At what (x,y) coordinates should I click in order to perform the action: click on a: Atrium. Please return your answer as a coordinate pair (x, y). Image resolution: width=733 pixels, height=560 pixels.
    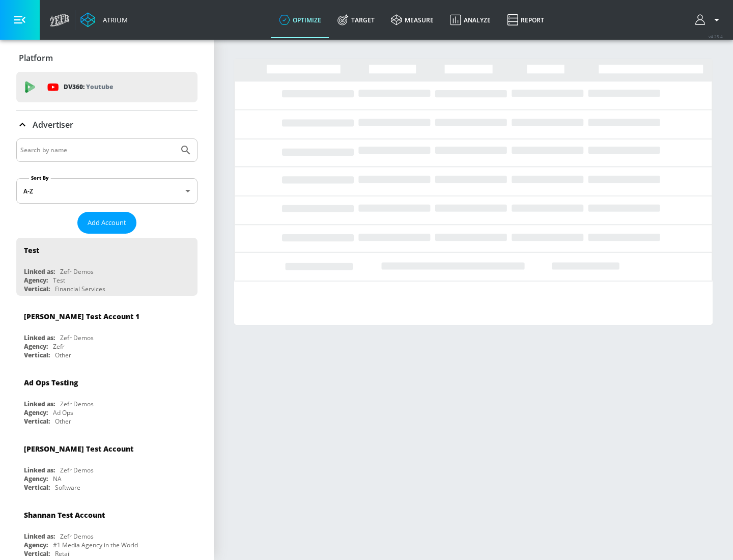
    Looking at the image, I should click on (104, 20).